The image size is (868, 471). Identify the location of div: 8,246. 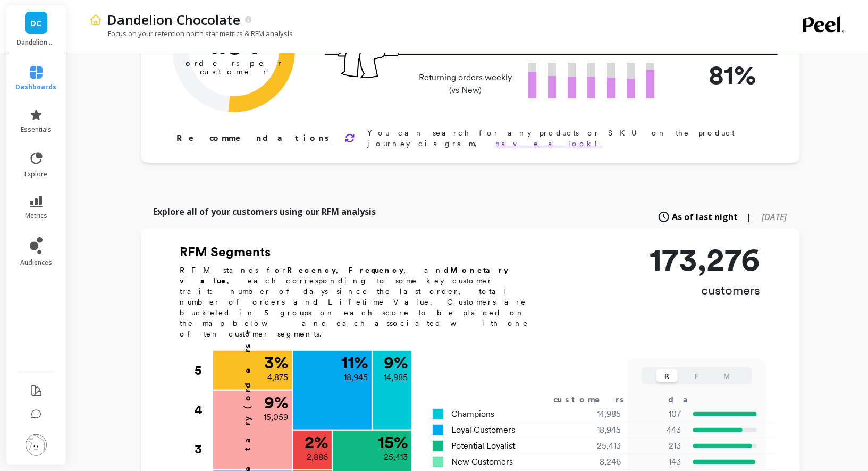
(596, 462).